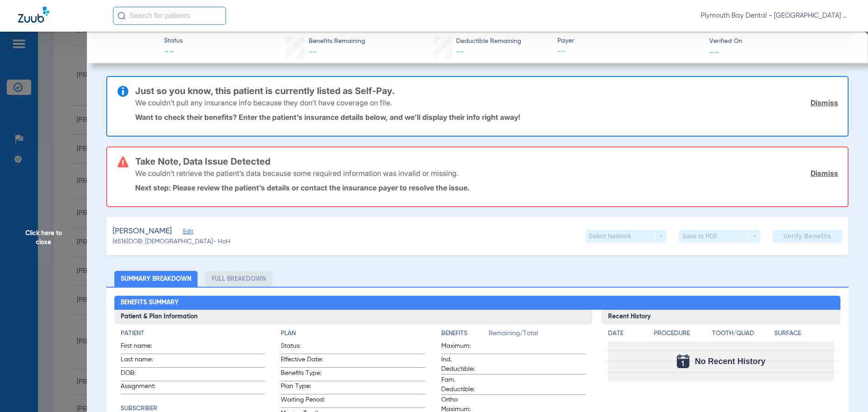 The height and width of the screenshot is (412, 868). I want to click on h3: Recent History, so click(721, 317).